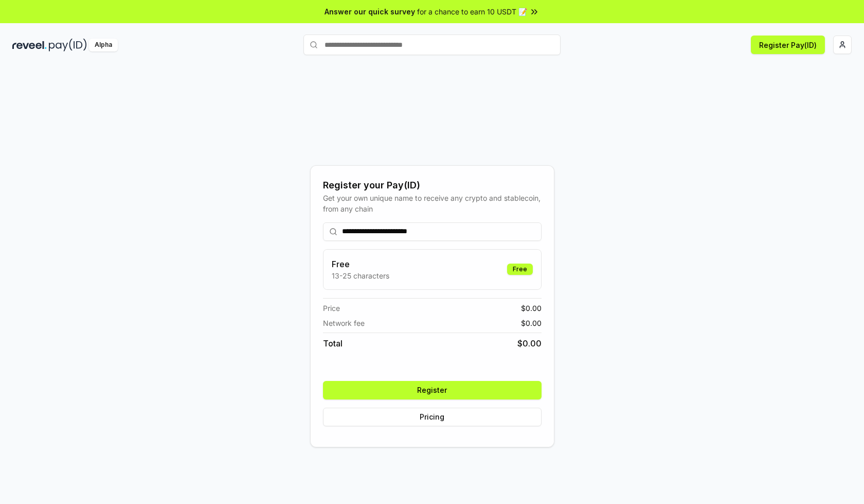  What do you see at coordinates (432, 417) in the screenshot?
I see `button: Pricing` at bounding box center [432, 417].